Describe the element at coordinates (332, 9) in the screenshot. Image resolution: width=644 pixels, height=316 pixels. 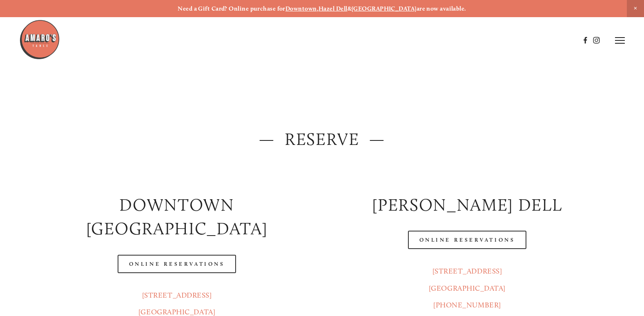
I see `strong: Hazel Dell` at that location.